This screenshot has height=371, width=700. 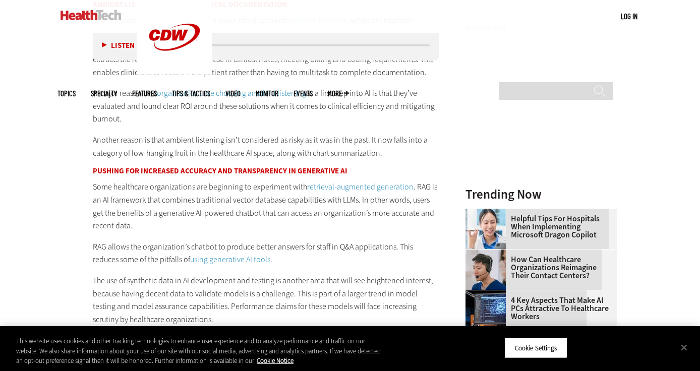 What do you see at coordinates (684, 348) in the screenshot?
I see `button: Close` at bounding box center [684, 348].